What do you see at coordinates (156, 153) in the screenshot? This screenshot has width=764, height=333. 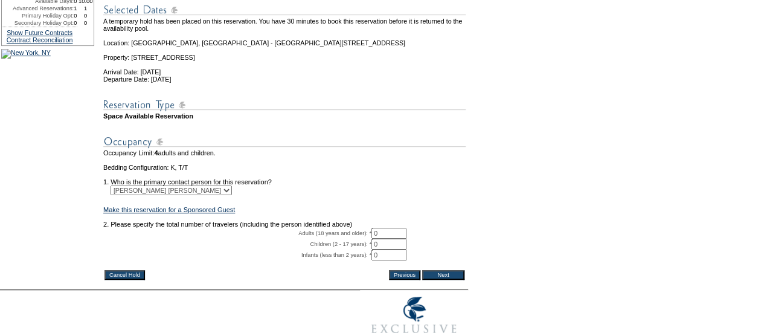 I see `span: 4` at bounding box center [156, 153].